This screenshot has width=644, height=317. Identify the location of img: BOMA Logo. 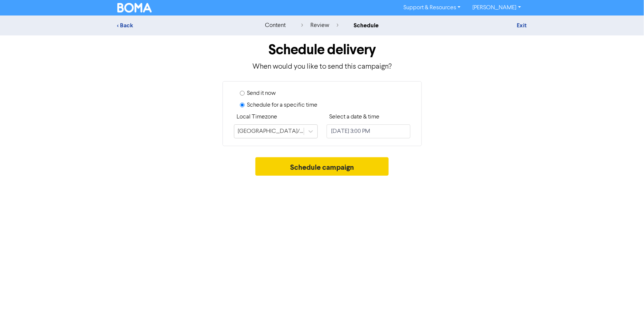
(135, 8).